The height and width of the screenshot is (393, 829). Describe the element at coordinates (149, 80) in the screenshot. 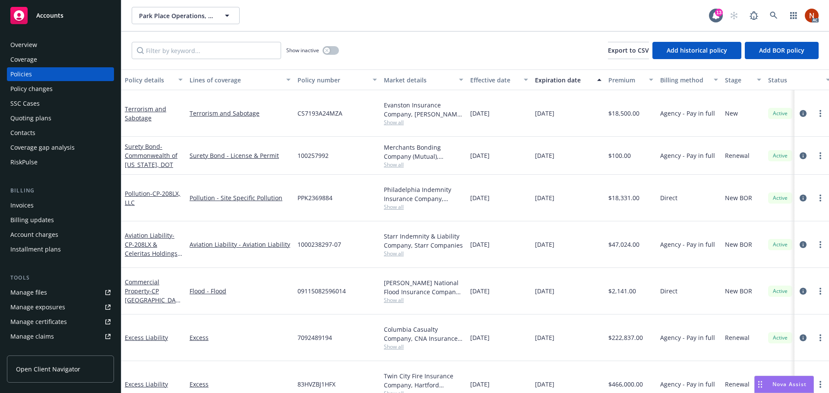

I see `div: Policy details` at that location.